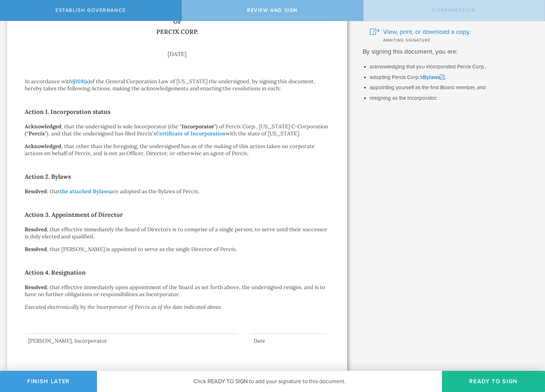 Image resolution: width=545 pixels, height=392 pixels. What do you see at coordinates (452, 40) in the screenshot?
I see `div: Awaiting signature` at bounding box center [452, 40].